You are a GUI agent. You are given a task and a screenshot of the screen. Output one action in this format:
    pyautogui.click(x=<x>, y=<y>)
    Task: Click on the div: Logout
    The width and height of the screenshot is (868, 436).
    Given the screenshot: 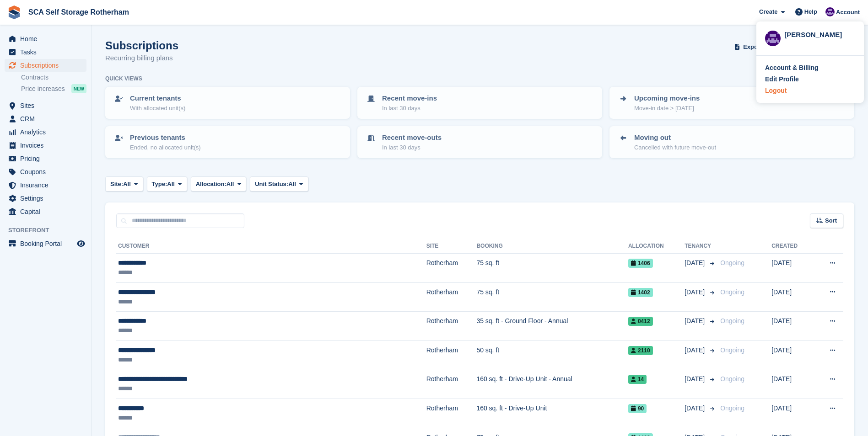 What is the action you would take?
    pyautogui.click(x=775, y=91)
    